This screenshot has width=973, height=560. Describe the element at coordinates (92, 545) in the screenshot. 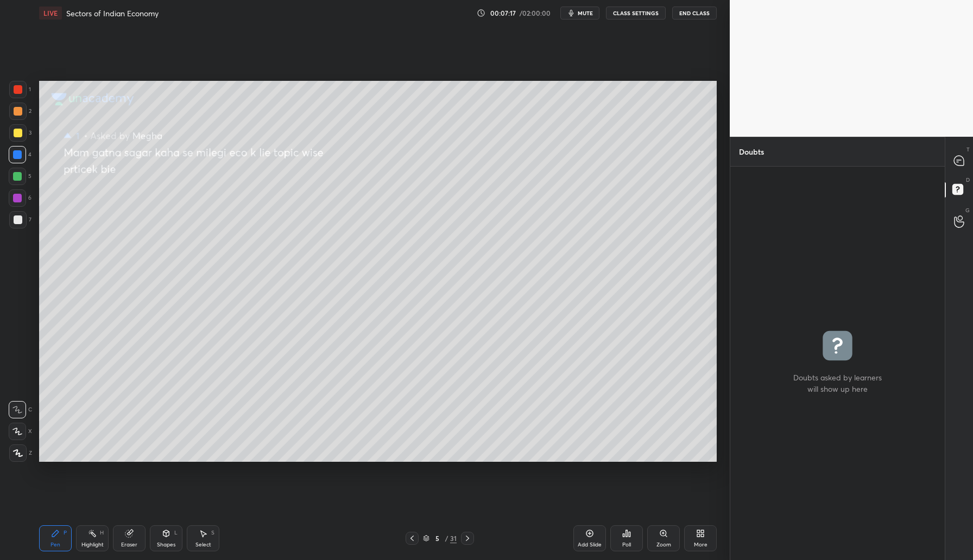

I see `div: Highlight` at that location.